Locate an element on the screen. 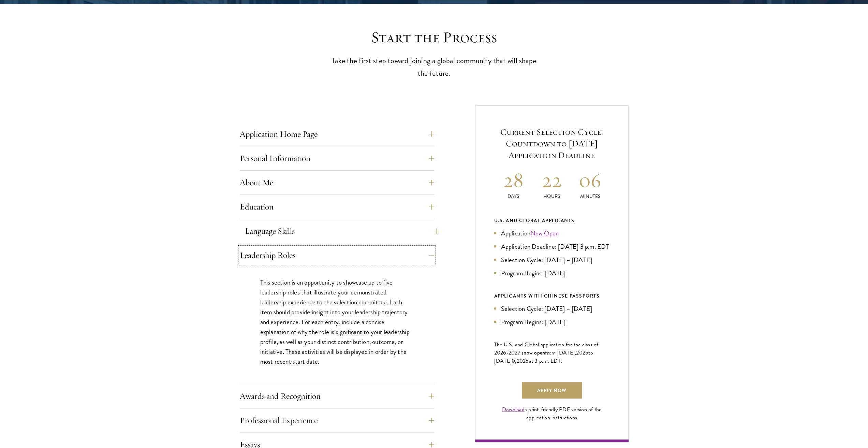  a: Now Open is located at coordinates (545, 233).